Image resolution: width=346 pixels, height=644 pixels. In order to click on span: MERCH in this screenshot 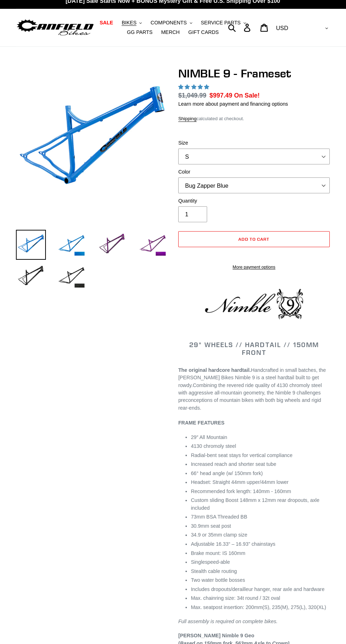, I will do `click(171, 39)`.